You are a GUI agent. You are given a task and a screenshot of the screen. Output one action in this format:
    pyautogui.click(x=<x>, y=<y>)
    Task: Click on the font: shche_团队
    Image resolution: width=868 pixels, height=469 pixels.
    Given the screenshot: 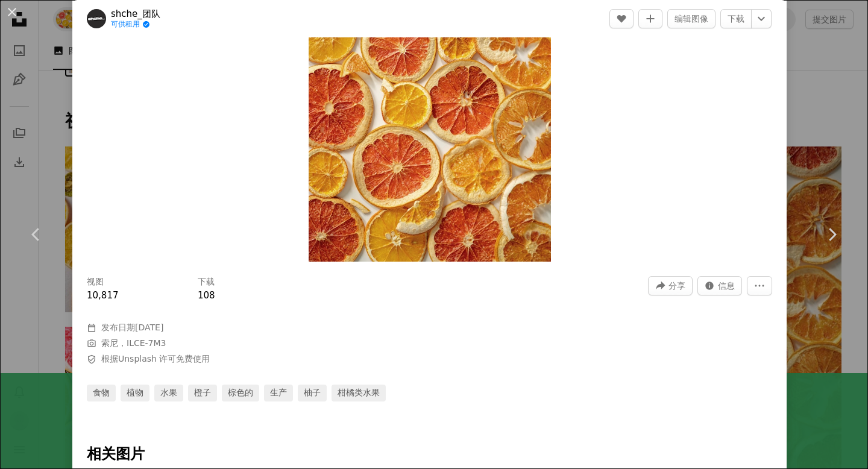 What is the action you would take?
    pyautogui.click(x=135, y=14)
    